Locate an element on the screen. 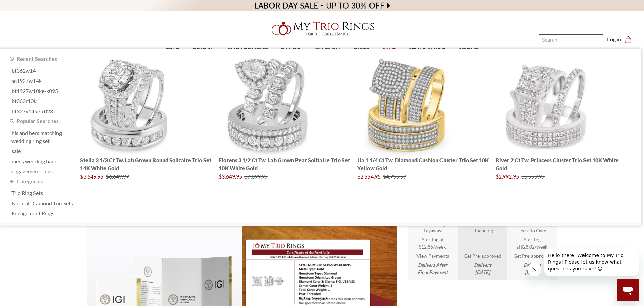 The image size is (644, 306). a: Cart with 0 items is located at coordinates (630, 39).